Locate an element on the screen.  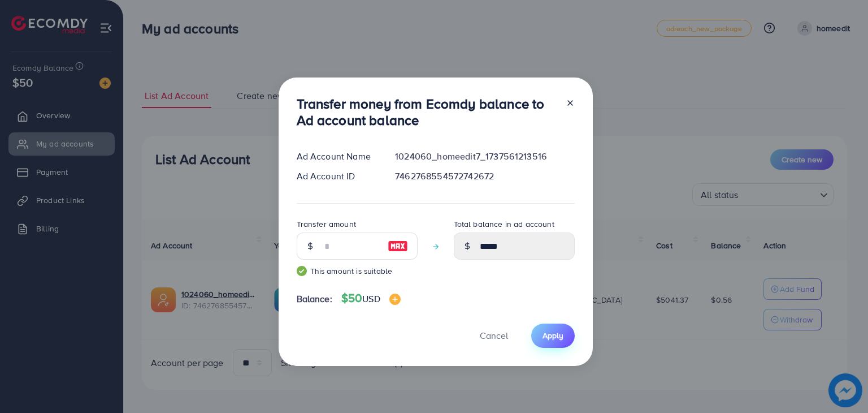
img: guide is located at coordinates (302, 271).